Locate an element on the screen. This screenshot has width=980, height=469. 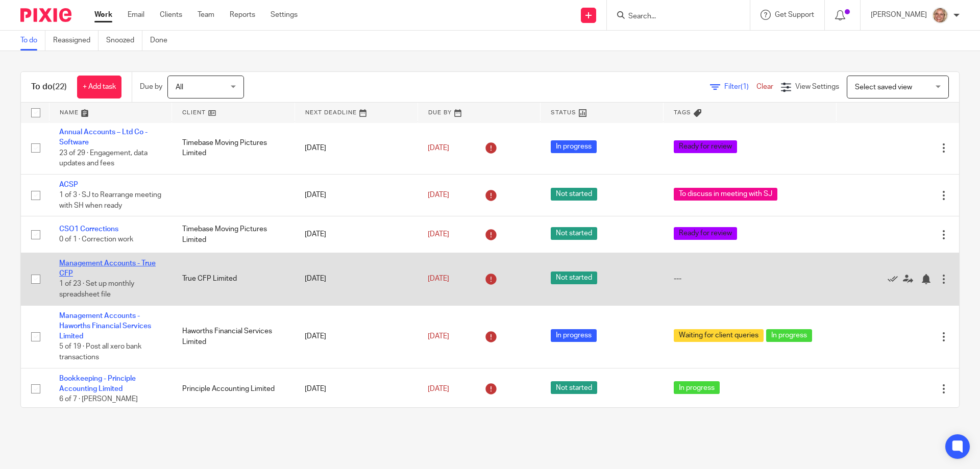
span: 0 of 1 · Correction work is located at coordinates (96, 239).